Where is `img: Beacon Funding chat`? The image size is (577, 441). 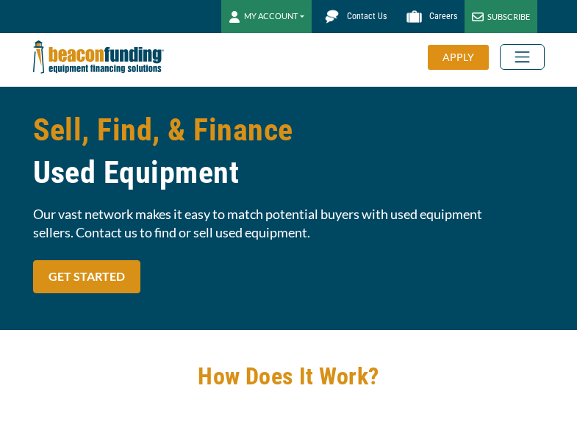 img: Beacon Funding chat is located at coordinates (331, 16).